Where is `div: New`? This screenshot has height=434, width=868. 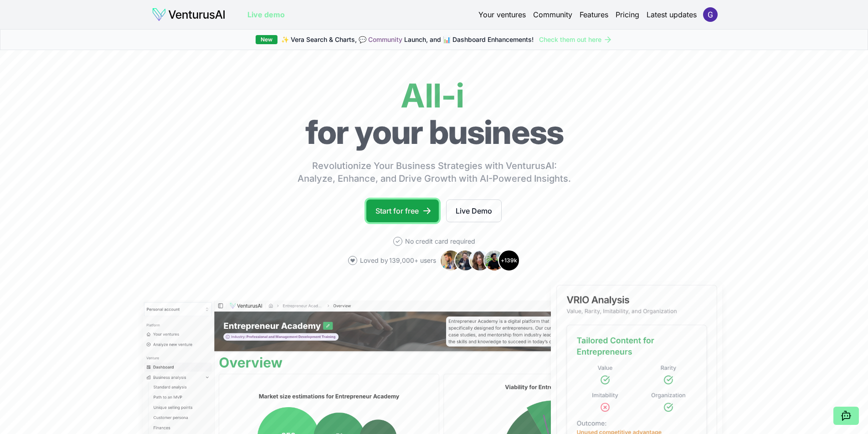 div: New is located at coordinates (267, 40).